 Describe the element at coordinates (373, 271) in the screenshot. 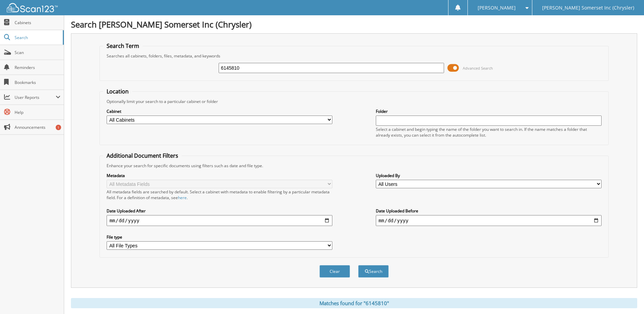

I see `button: Search` at that location.